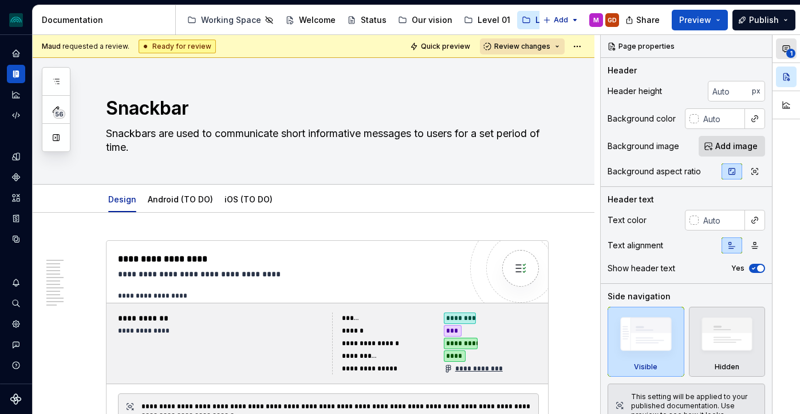 The image size is (800, 414). Describe the element at coordinates (16, 53) in the screenshot. I see `a: Home` at that location.